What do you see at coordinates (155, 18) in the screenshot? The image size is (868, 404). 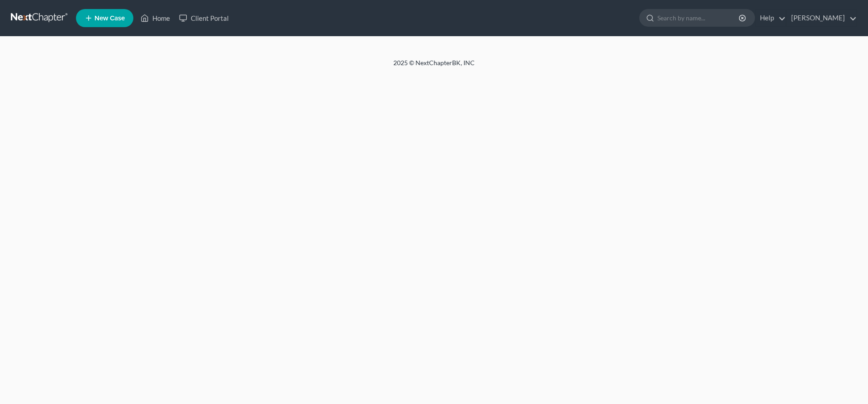 I see `a: Home` at bounding box center [155, 18].